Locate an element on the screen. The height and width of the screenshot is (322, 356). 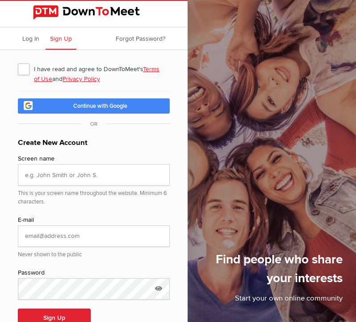
div: Password is located at coordinates (94, 273).